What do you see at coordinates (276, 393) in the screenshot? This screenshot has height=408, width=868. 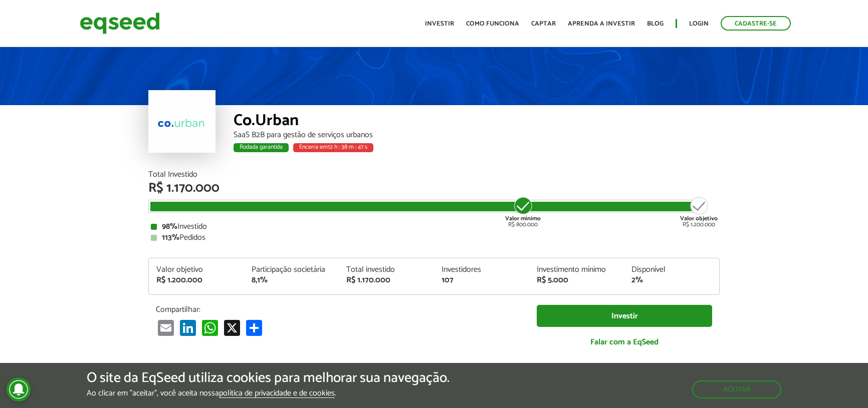 I see `a: política de privacidade e de cookies` at bounding box center [276, 393].